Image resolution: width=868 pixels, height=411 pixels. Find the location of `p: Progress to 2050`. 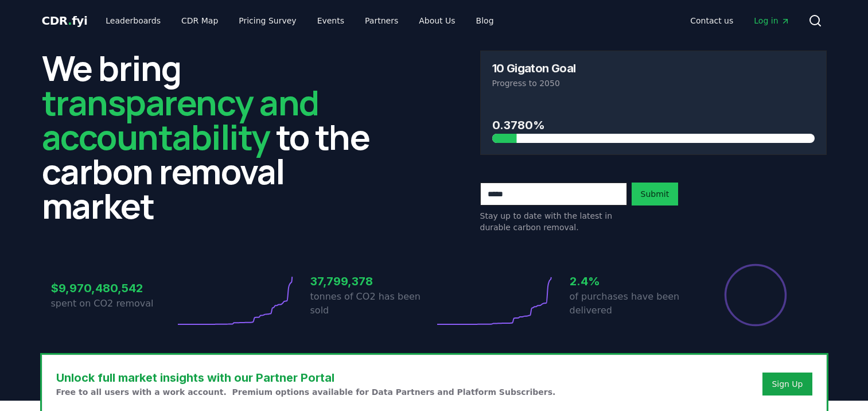

p: Progress to 2050 is located at coordinates (653, 83).